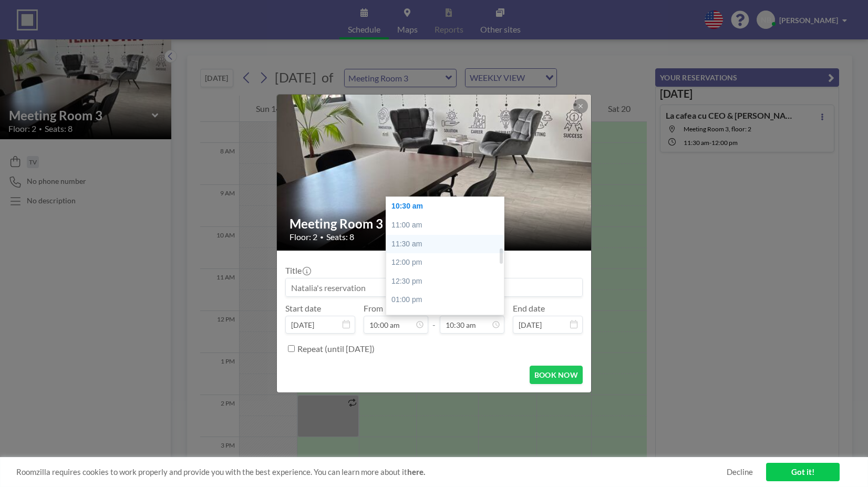 This screenshot has height=487, width=868. What do you see at coordinates (448, 282) in the screenshot?
I see `div: 12:30 pm` at bounding box center [448, 282].